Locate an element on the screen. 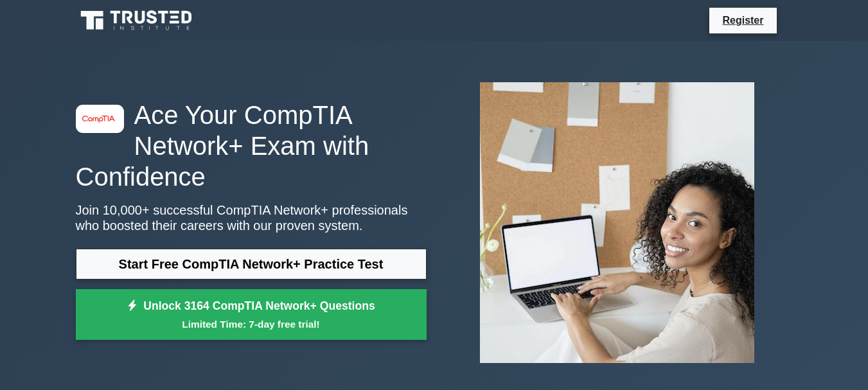  h1: Ace Your CompTIA Network+ Exam with Confidence is located at coordinates (251, 146).